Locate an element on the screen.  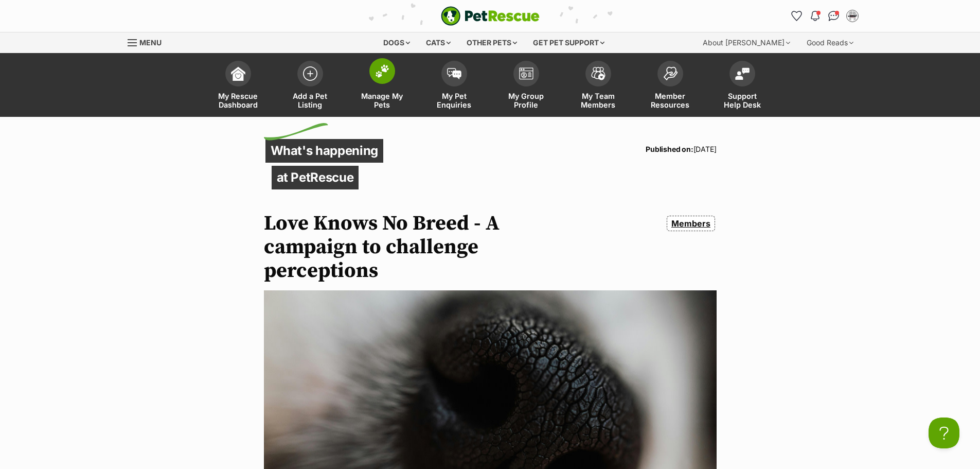
div: Good Reads is located at coordinates (830, 43).